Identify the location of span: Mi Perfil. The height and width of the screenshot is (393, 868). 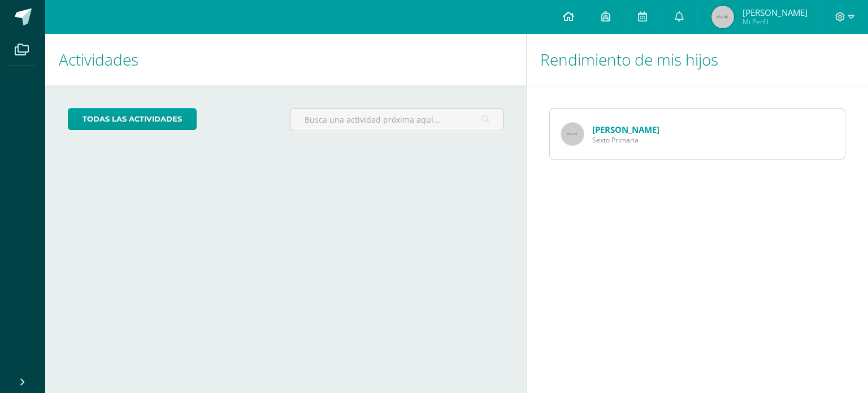
(775, 22).